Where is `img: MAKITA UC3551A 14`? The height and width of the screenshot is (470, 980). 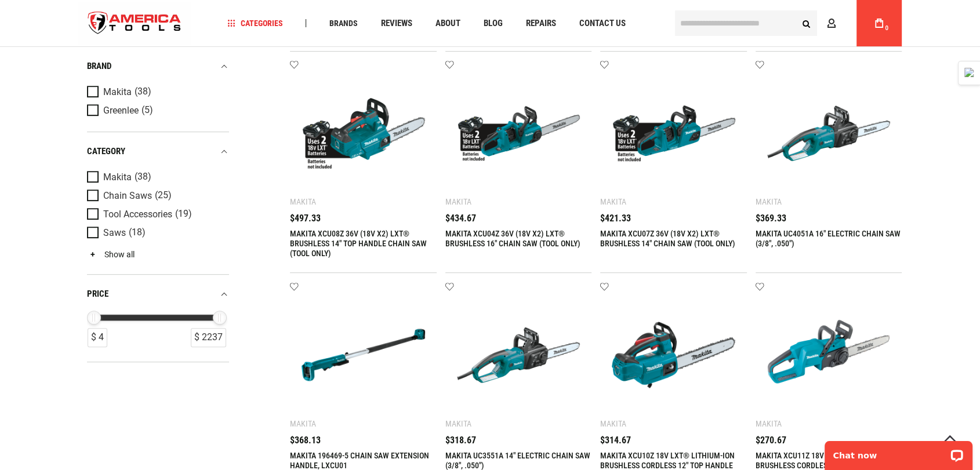
img: MAKITA UC3551A 14 is located at coordinates (518, 355).